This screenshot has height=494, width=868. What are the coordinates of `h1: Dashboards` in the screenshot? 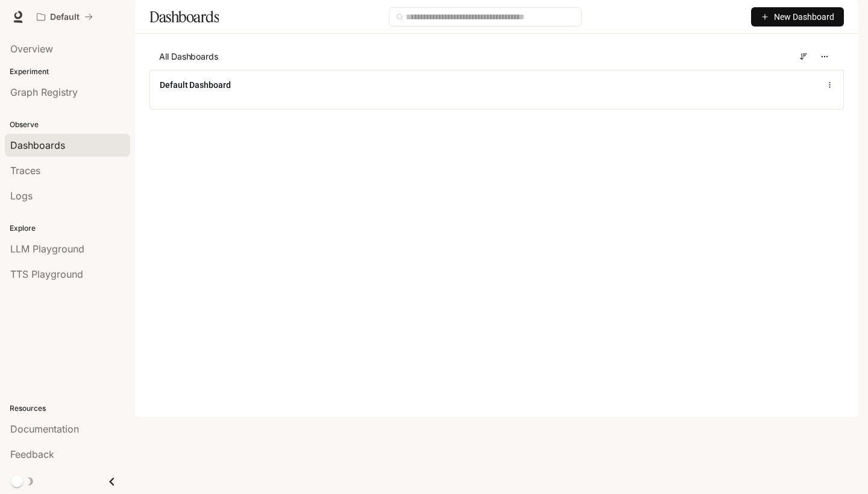 It's located at (184, 17).